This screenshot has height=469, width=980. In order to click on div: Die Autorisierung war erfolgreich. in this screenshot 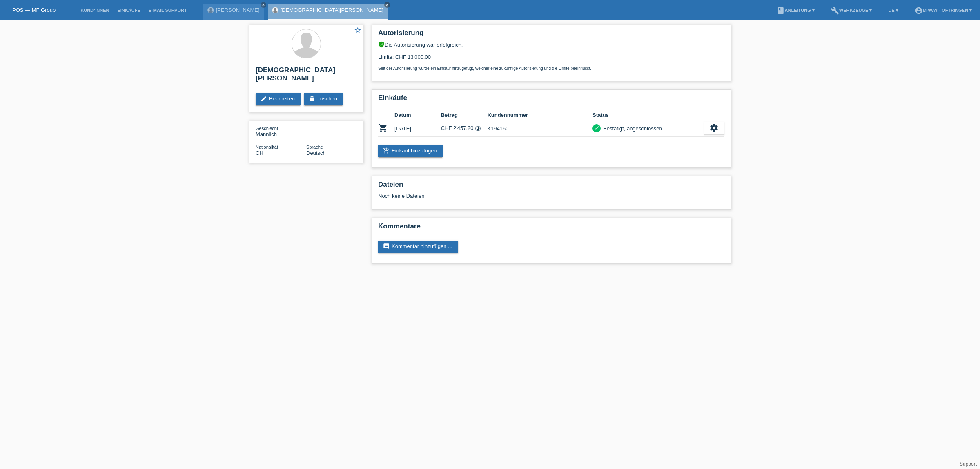, I will do `click(552, 44)`.